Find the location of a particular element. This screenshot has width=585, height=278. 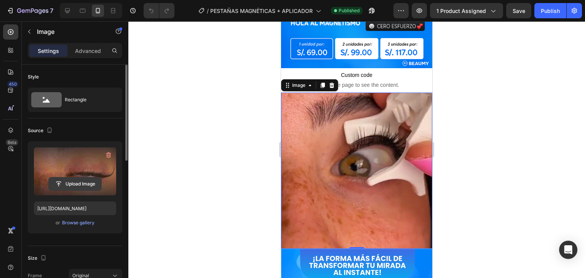

div: Publish is located at coordinates (550, 11).